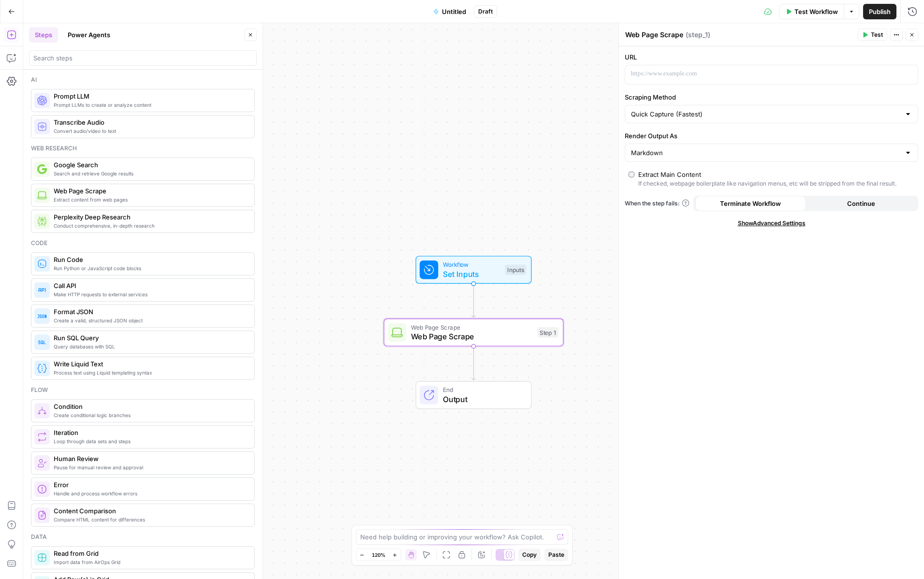 The height and width of the screenshot is (579, 924). I want to click on div: Flow, so click(143, 390).